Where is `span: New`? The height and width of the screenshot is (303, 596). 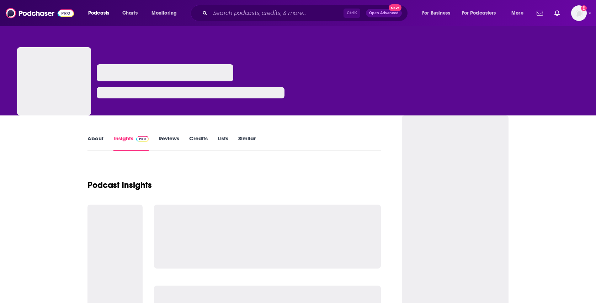
span: New is located at coordinates (395, 7).